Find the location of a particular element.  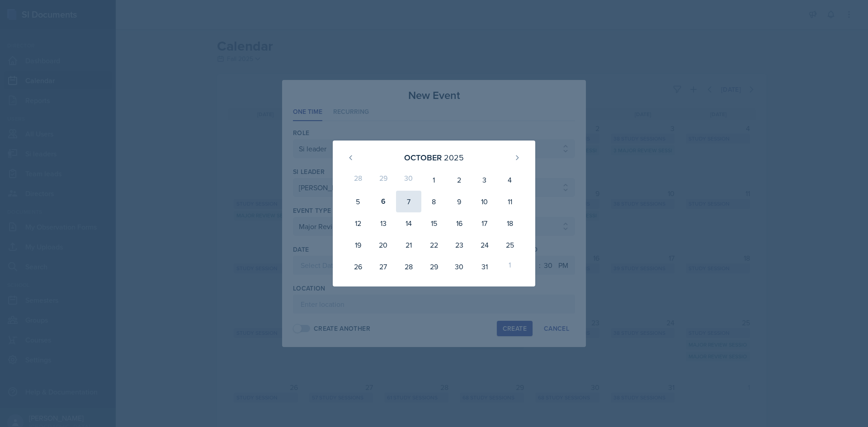

div: 11 is located at coordinates (510, 202).